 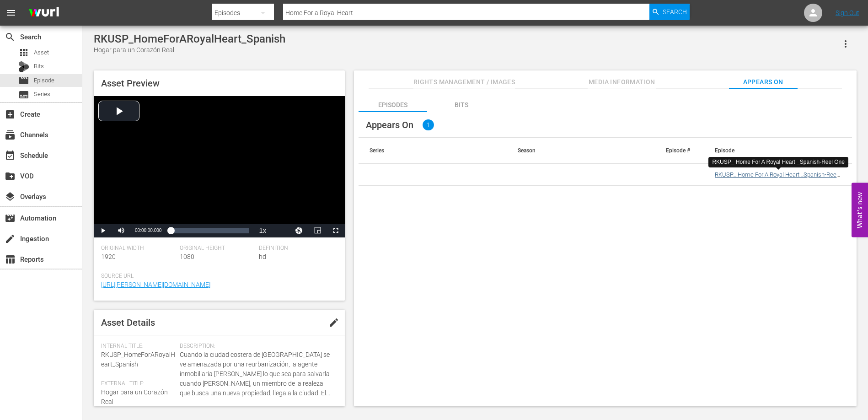 I want to click on button: Fullscreen, so click(x=336, y=230).